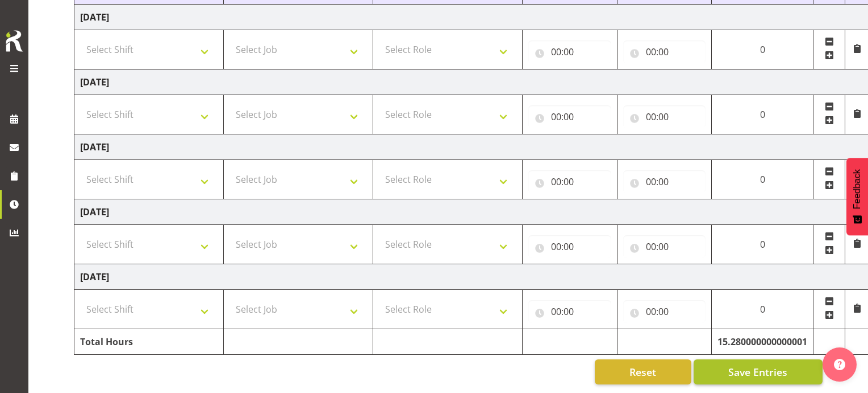 The width and height of the screenshot is (868, 393). Describe the element at coordinates (840, 364) in the screenshot. I see `img: help-xxl-2.png` at that location.